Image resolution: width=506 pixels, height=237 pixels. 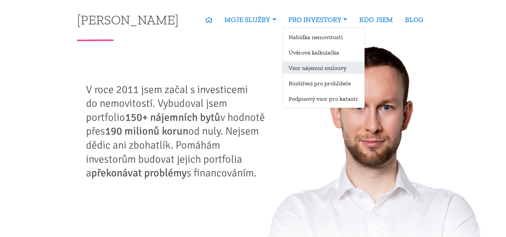 I want to click on p: V roce 2011 jsem začal s investicemi do nemovitostí. Vybudoval jsem portfolio v hodnotě přes od n..., so click(x=178, y=131).